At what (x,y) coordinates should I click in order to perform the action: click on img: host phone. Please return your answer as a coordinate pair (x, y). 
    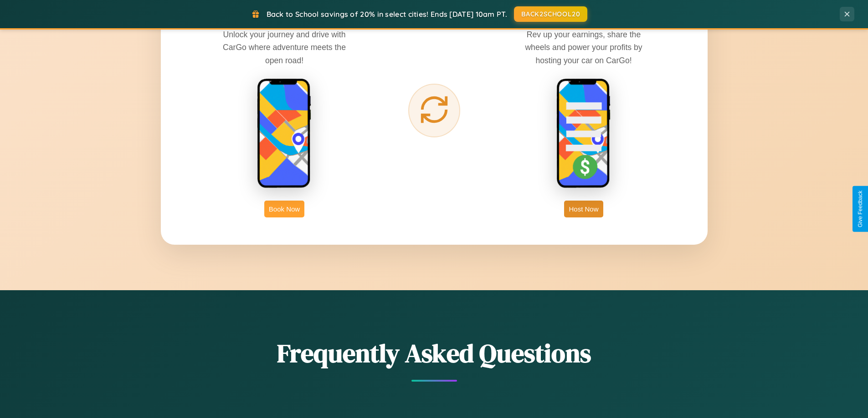
    Looking at the image, I should click on (584, 134).